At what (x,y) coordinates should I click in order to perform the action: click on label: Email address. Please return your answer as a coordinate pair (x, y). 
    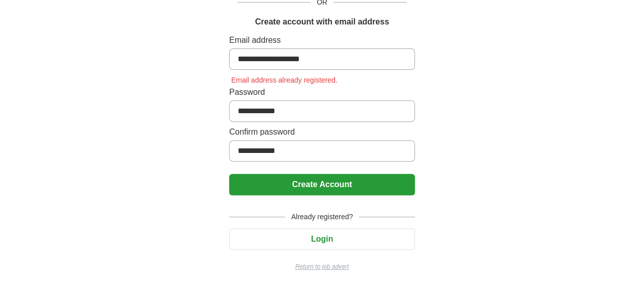
    Looking at the image, I should click on (322, 40).